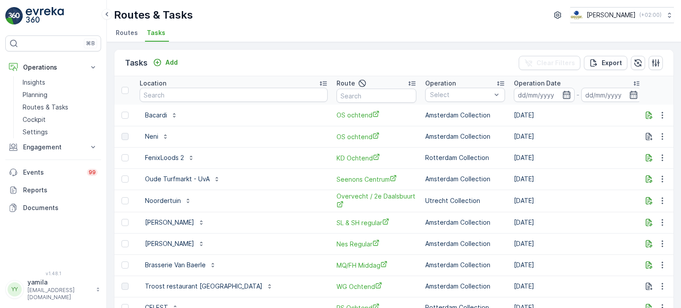  What do you see at coordinates (377, 158) in the screenshot?
I see `span: KD Ochtend` at bounding box center [377, 158].